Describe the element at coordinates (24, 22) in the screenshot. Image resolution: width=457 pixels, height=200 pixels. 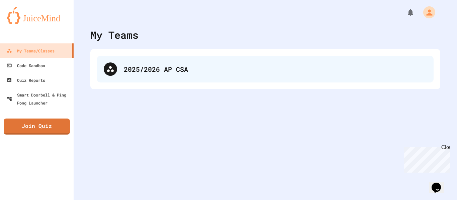
I see `div: Chat with us now!Close` at that location.